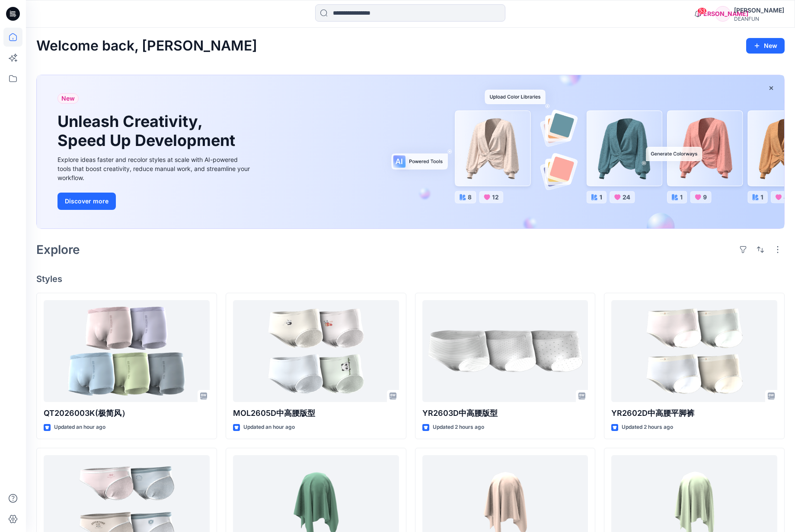 The height and width of the screenshot is (532, 795). I want to click on a: Discover more, so click(155, 201).